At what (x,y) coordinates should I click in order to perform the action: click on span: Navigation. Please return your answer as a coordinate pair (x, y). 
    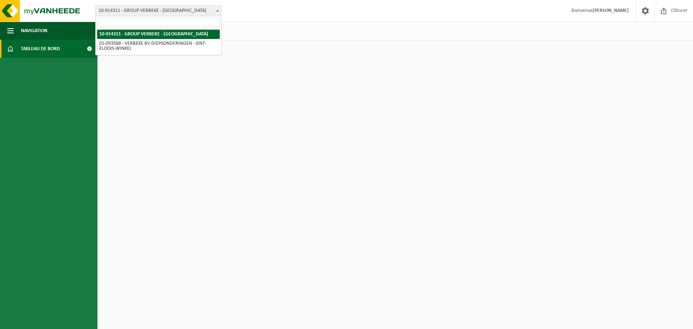
    Looking at the image, I should click on (34, 31).